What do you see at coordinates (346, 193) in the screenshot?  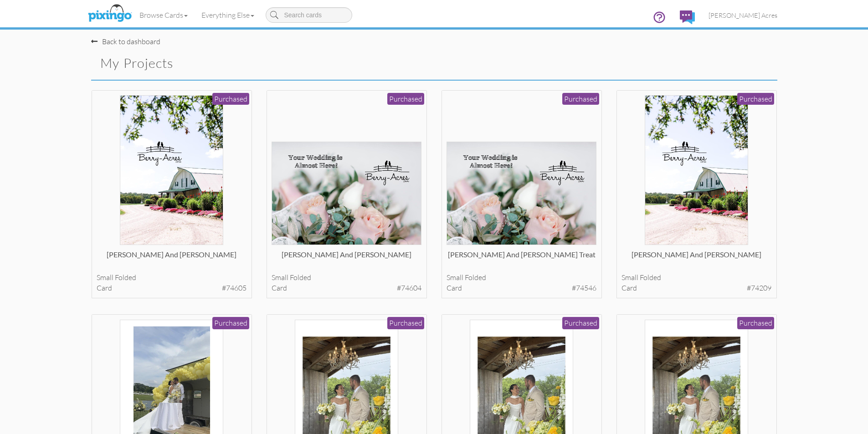 I see `img: 134897-1-1755640419094-635e532abc6144b7-qa.jpg` at bounding box center [346, 193].